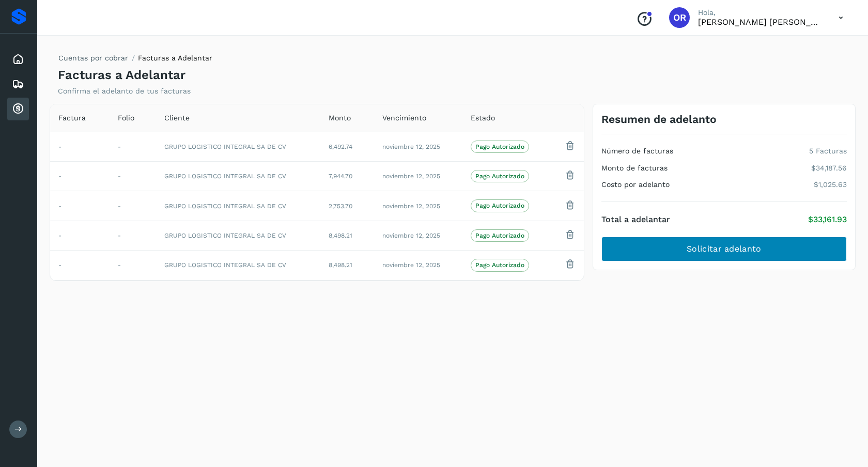  I want to click on p: 5 Facturas, so click(828, 151).